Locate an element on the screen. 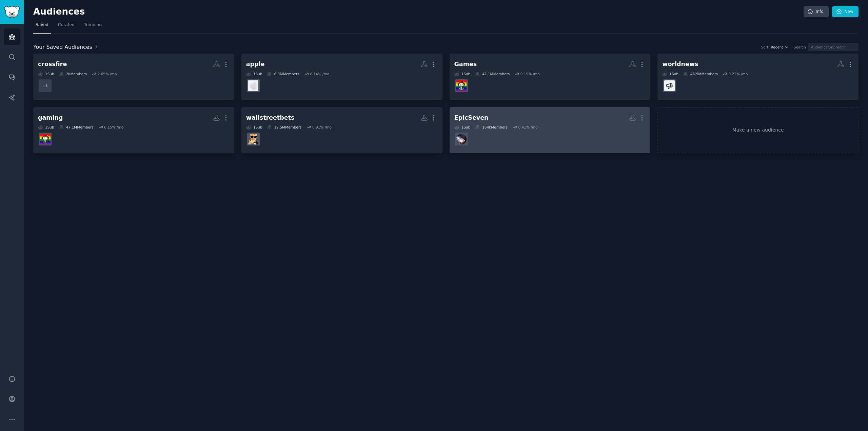  div: Sort is located at coordinates (765, 47).